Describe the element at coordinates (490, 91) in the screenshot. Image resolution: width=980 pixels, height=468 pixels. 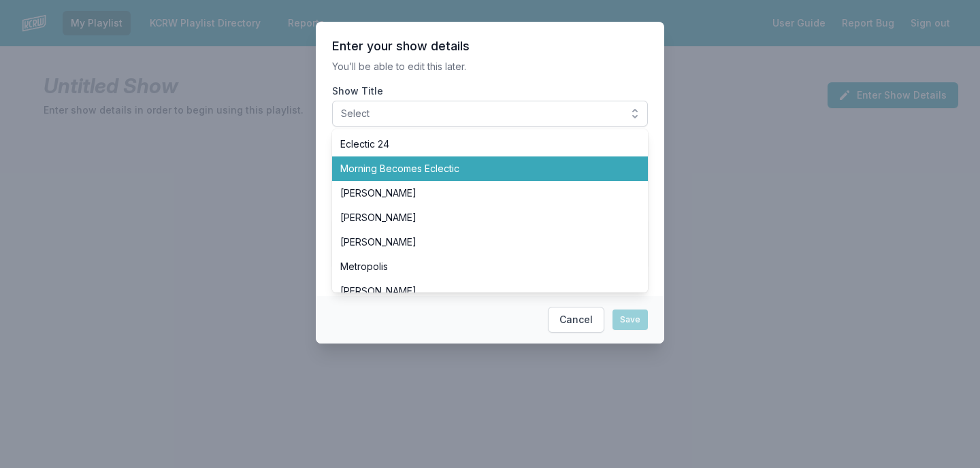
I see `label: Show Title` at that location.